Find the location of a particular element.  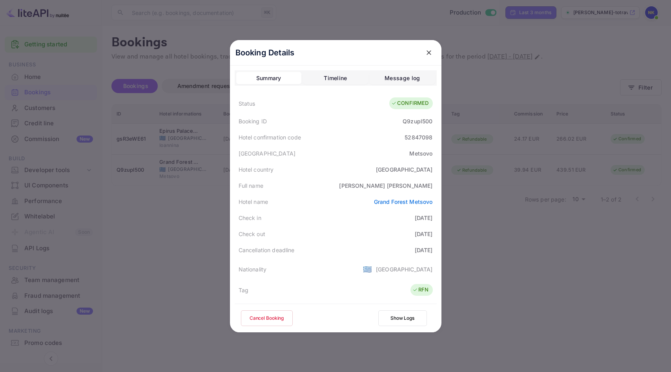

div: Hotel confirmation code is located at coordinates (270, 137).